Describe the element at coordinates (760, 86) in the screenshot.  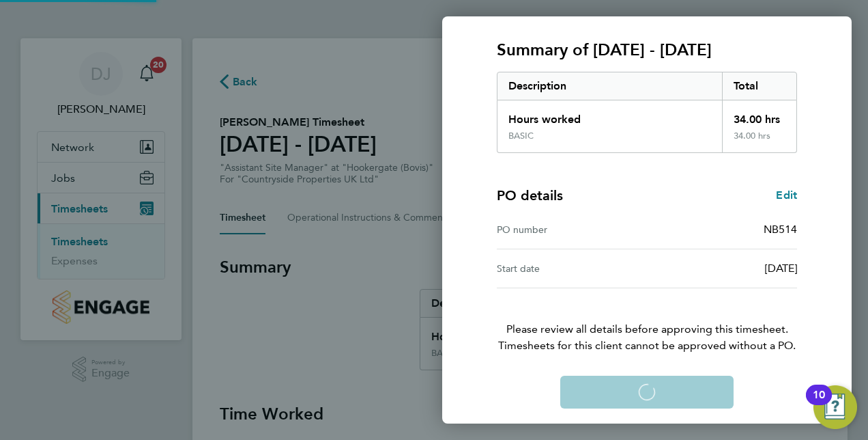
I see `div: Total` at that location.